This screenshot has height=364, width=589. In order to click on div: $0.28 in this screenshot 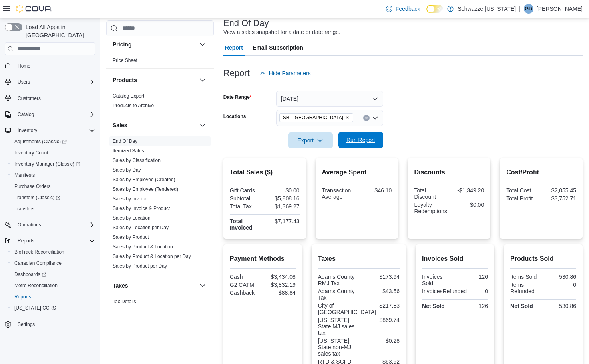, I will do `click(380, 341)`.